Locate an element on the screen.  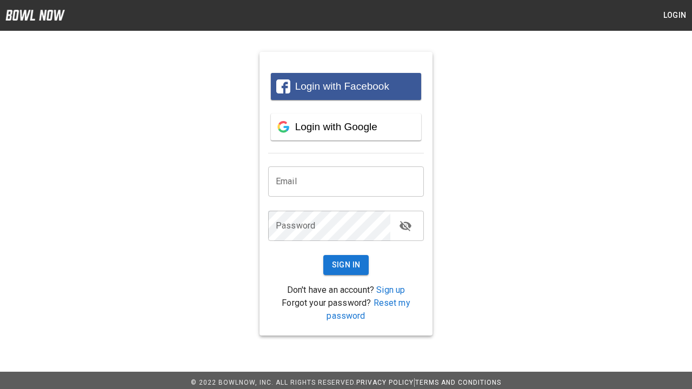
span: Login with Google is located at coordinates (336, 126).